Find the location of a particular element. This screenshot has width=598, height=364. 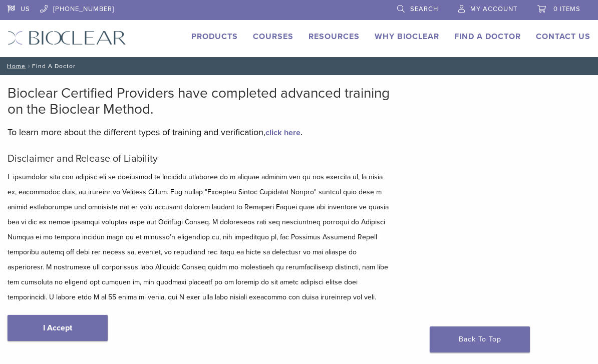

a: Find A Doctor is located at coordinates (487, 37).